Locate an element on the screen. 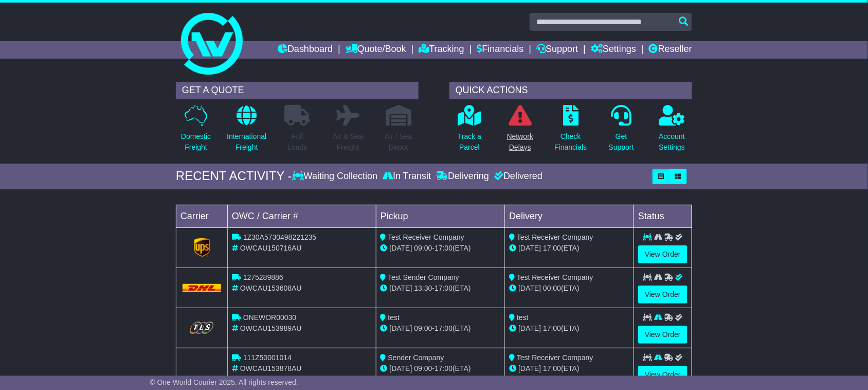  a: Track aParcel is located at coordinates (469, 132).